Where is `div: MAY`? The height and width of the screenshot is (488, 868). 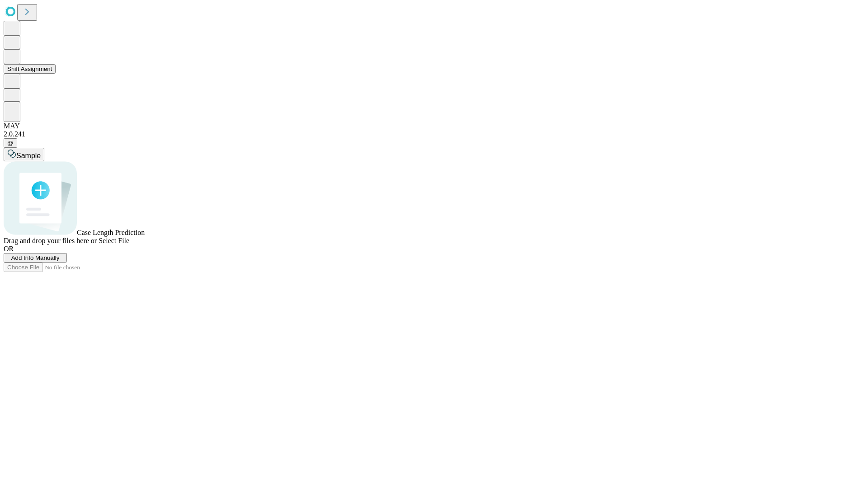
div: MAY is located at coordinates (434, 126).